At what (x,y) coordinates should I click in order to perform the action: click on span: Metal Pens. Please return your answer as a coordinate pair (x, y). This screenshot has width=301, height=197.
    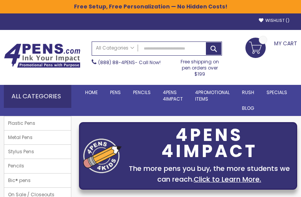
    Looking at the image, I should click on (20, 137).